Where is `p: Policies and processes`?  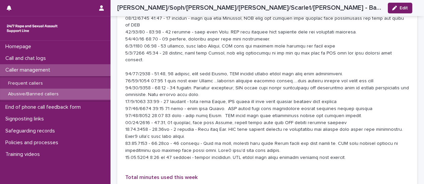
p: Policies and processes is located at coordinates (33, 143).